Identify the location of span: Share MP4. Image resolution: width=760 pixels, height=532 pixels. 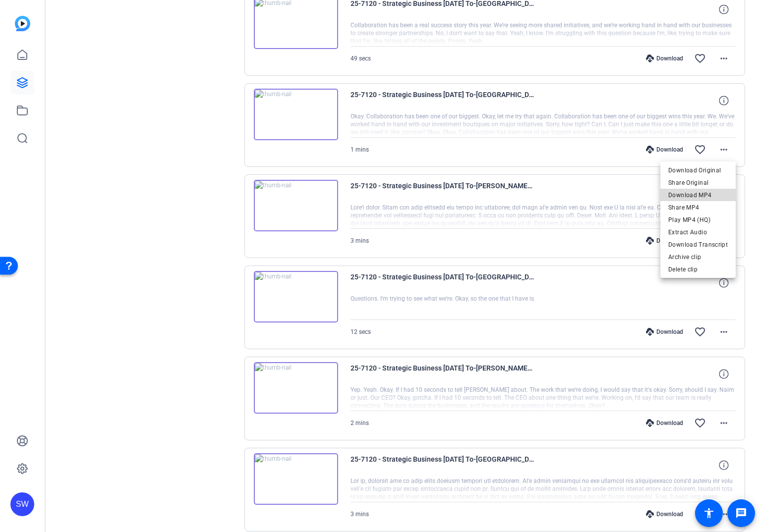
(698, 208).